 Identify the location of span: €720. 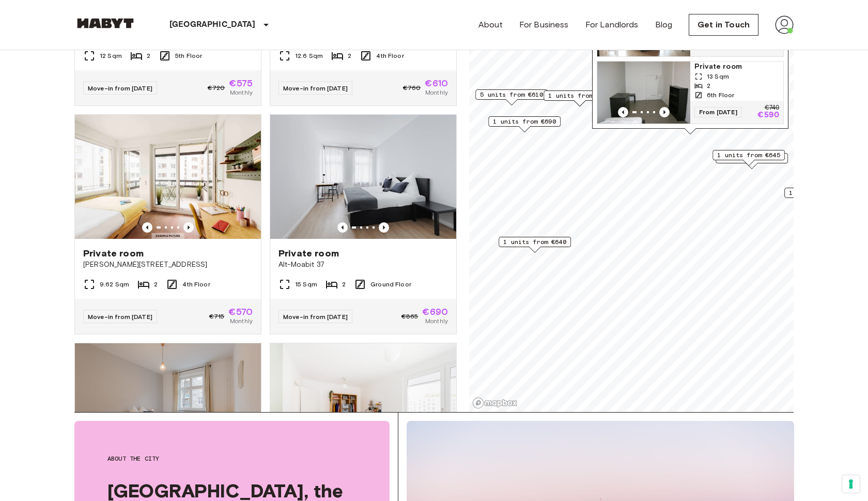
(217, 88).